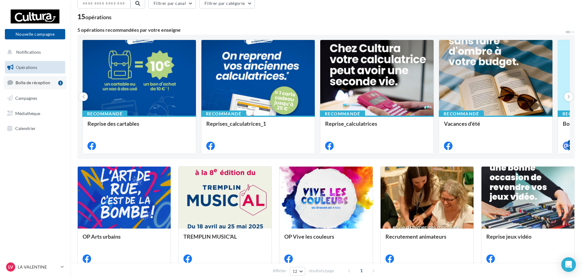  What do you see at coordinates (94, 17) in the screenshot?
I see `div: 15` at bounding box center [94, 17].